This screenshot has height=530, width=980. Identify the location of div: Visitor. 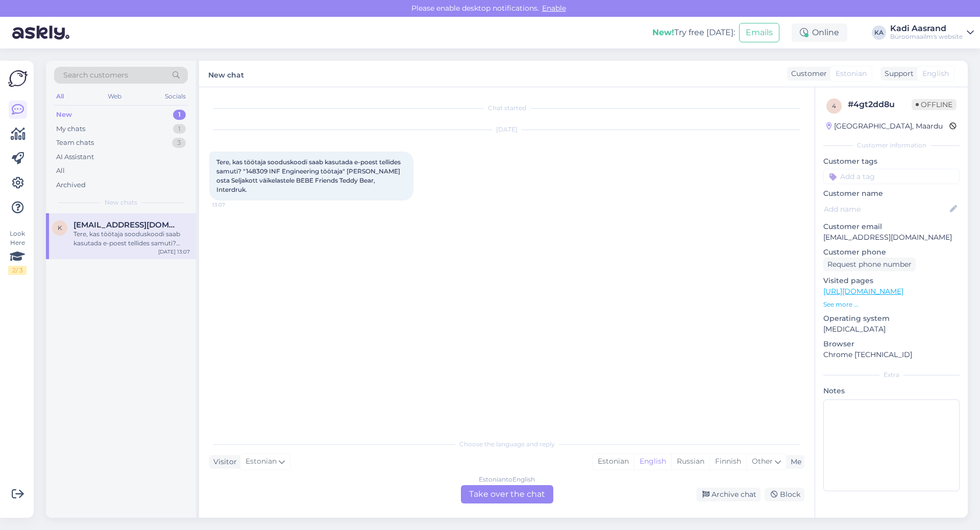
(223, 462).